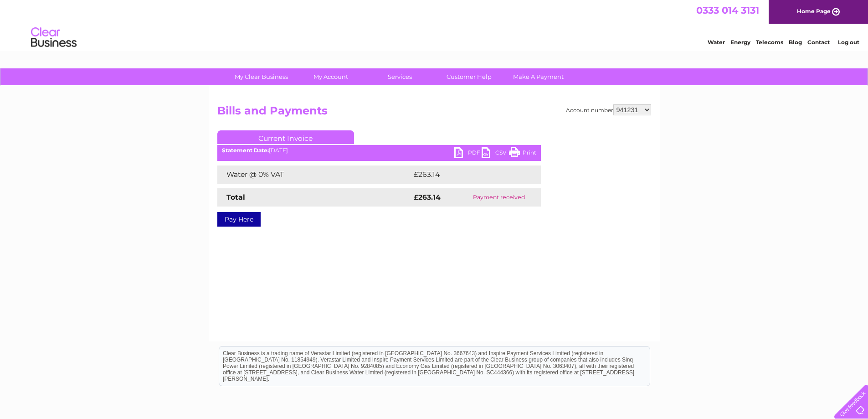 Image resolution: width=868 pixels, height=419 pixels. What do you see at coordinates (849, 42) in the screenshot?
I see `a: Log out` at bounding box center [849, 42].